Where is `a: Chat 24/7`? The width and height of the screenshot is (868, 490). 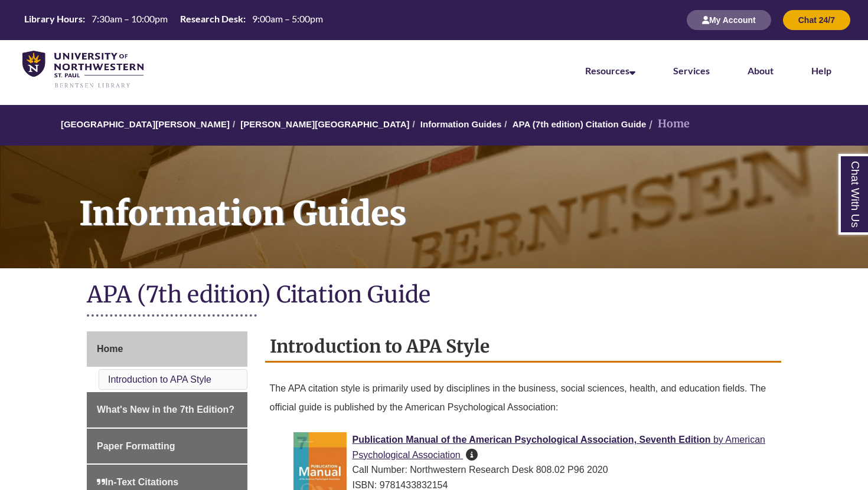 a: Chat 24/7 is located at coordinates (817, 20).